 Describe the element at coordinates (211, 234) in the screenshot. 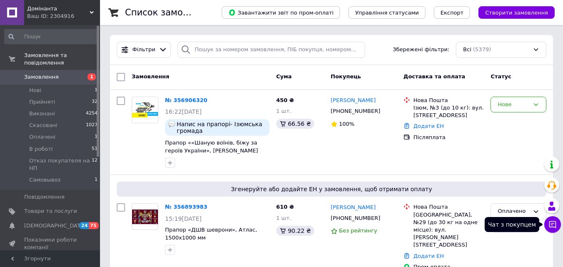

I see `a: Прапор «ДШВ шеврони», Атлас, 1500х1000 мм` at that location.